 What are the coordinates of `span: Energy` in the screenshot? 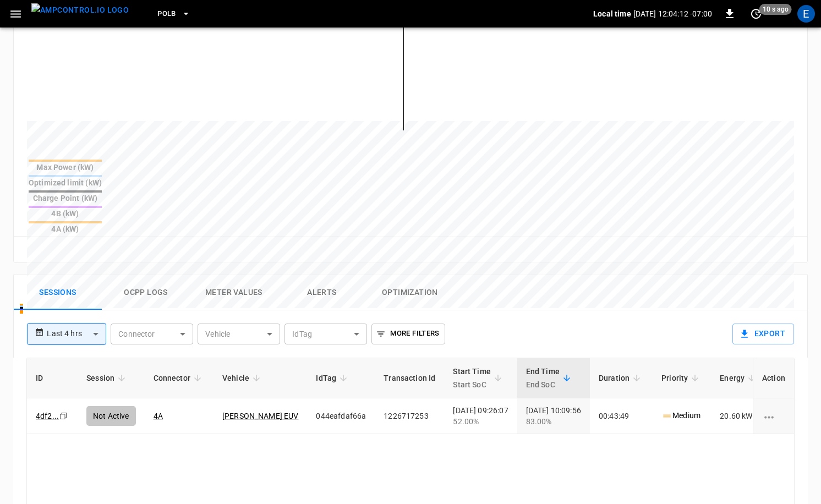 It's located at (739, 378).